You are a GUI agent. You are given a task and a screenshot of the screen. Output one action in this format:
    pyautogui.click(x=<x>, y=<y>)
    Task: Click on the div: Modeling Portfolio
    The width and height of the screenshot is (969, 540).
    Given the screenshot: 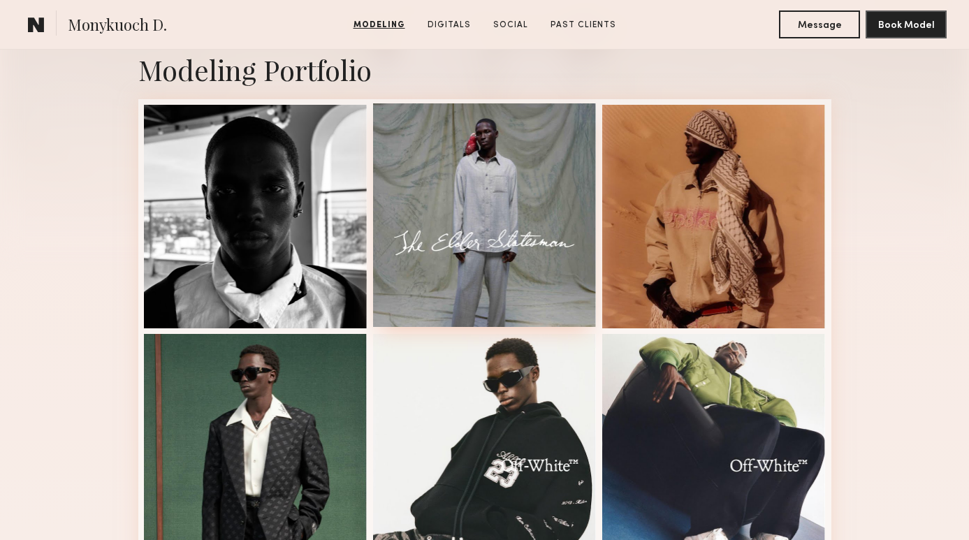 What is the action you would take?
    pyautogui.click(x=485, y=69)
    